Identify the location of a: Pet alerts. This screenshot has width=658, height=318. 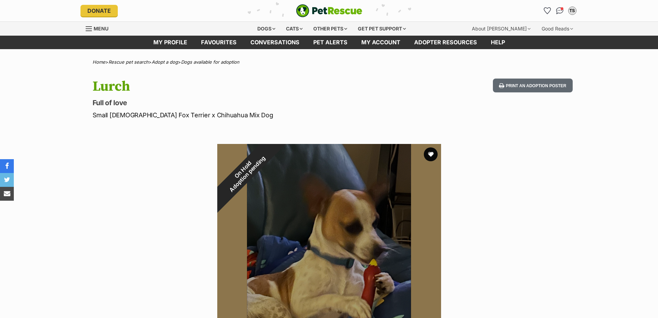
(330, 42).